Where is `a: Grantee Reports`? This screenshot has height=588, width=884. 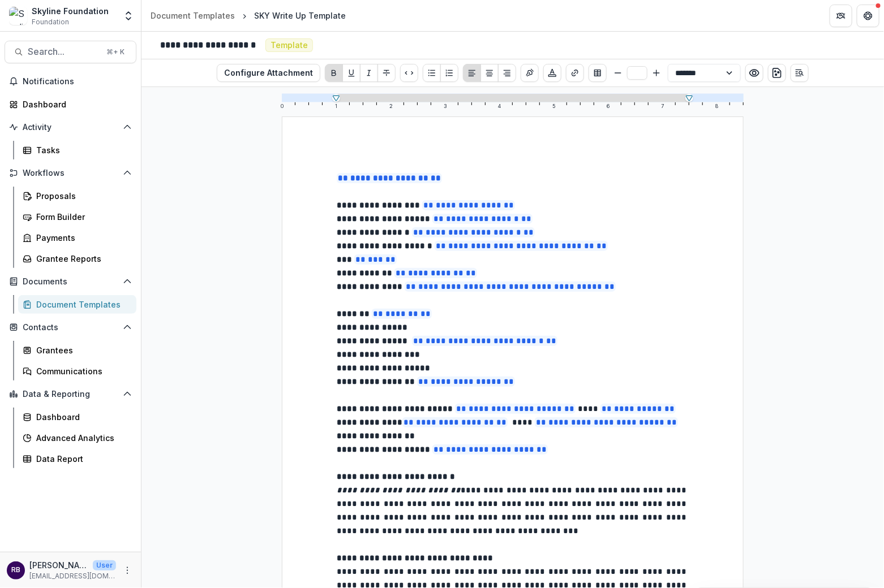
a: Grantee Reports is located at coordinates (77, 259).